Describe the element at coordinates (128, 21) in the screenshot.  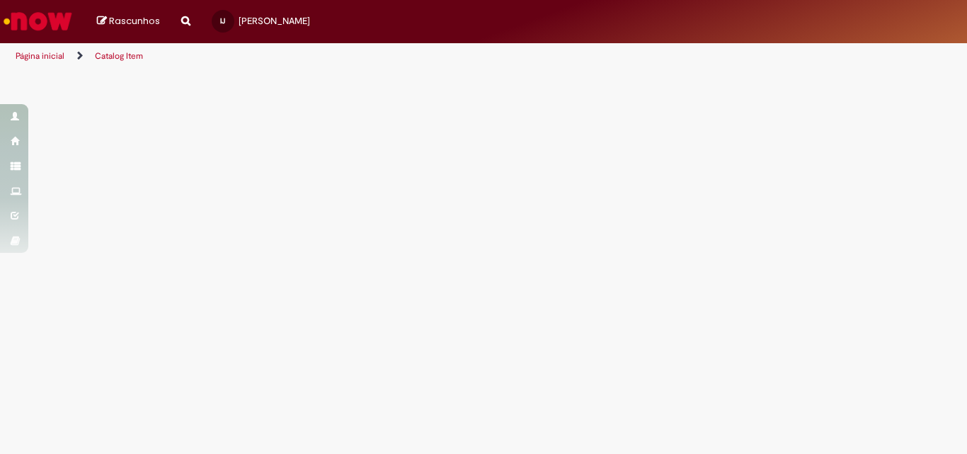
I see `a: Rascunhos` at that location.